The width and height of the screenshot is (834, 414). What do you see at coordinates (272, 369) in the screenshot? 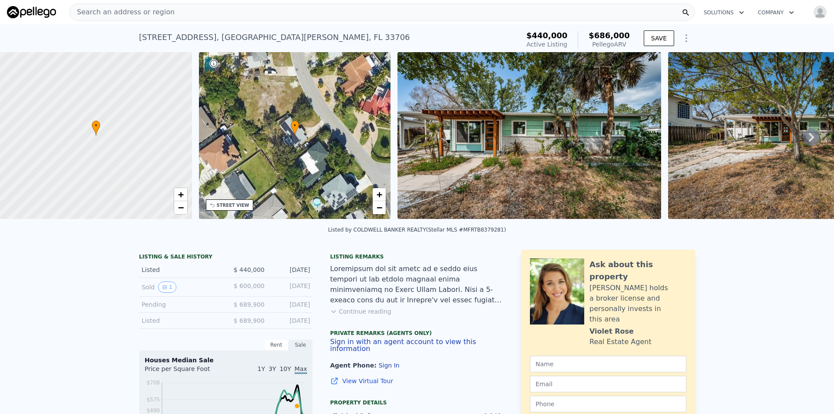
I see `span: 3Y` at bounding box center [272, 369].